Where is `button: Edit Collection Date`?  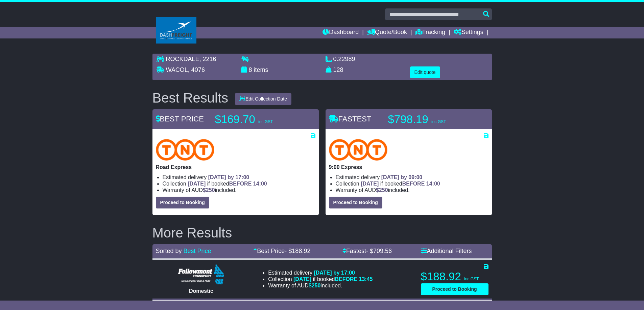 button: Edit Collection Date is located at coordinates (263, 99).